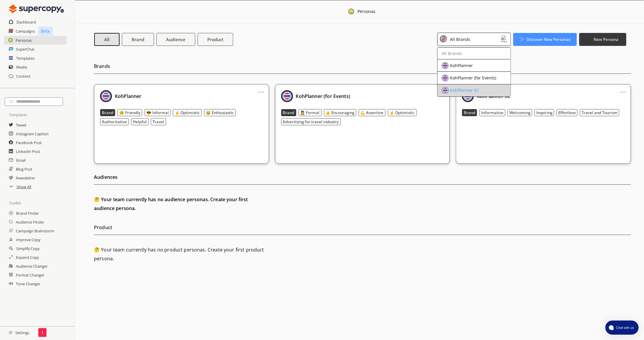  Describe the element at coordinates (25, 31) in the screenshot. I see `a: Campaigns` at that location.